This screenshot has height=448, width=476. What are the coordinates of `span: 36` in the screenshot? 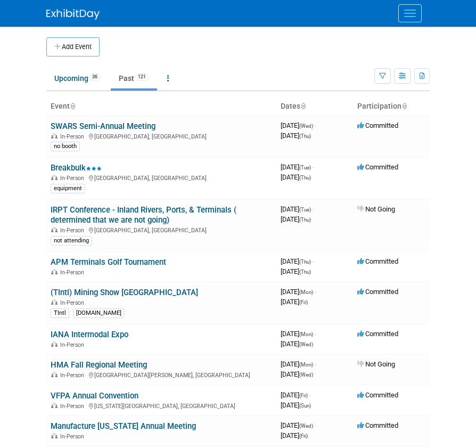 It's located at (95, 77).